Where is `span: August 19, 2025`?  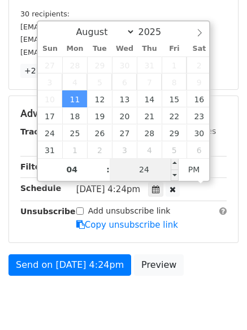 span: August 19, 2025 is located at coordinates (99, 116).